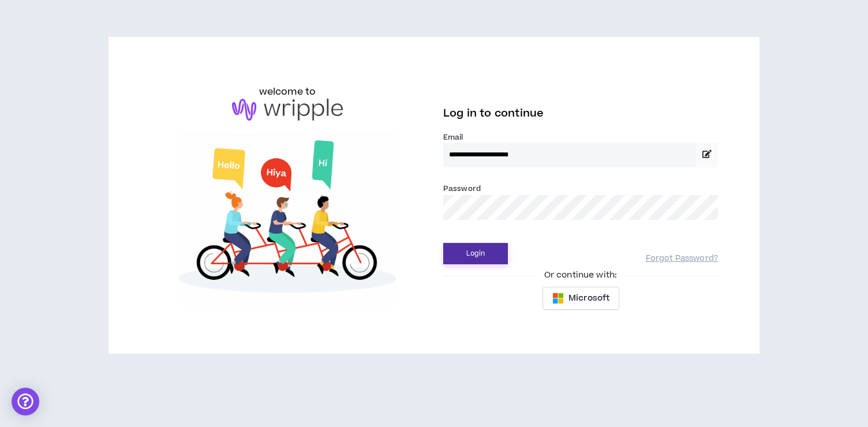  Describe the element at coordinates (462, 189) in the screenshot. I see `label: Password` at that location.